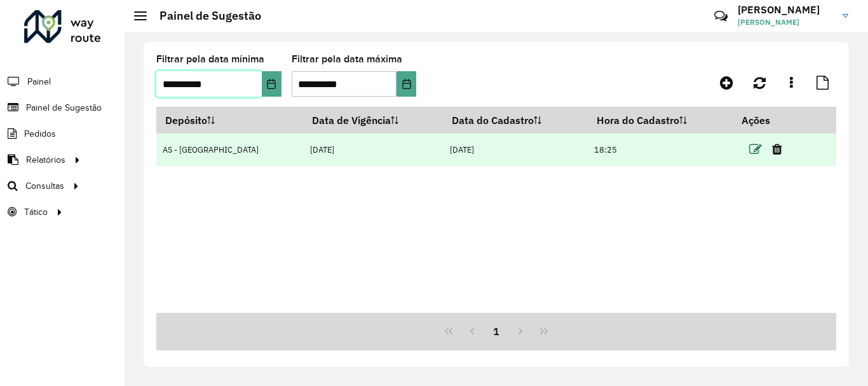 The height and width of the screenshot is (386, 868). I want to click on th: Data de Vigência, so click(373, 120).